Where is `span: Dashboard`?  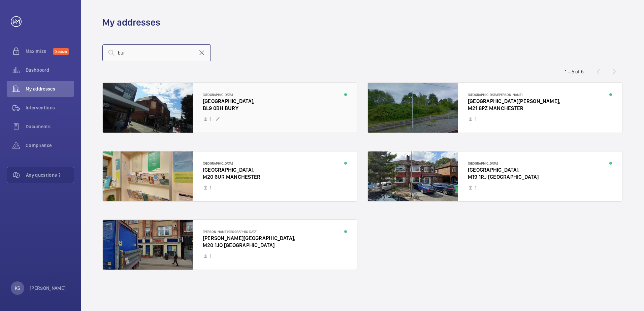 span: Dashboard is located at coordinates (50, 70).